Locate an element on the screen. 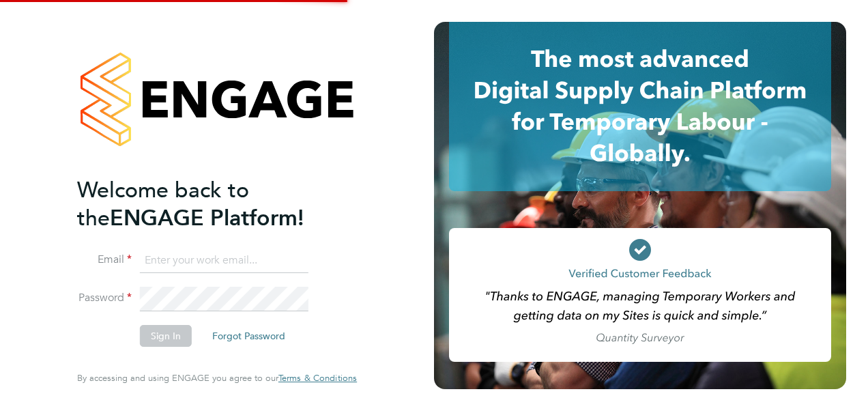 This screenshot has height=411, width=868. a: Terms & Conditions is located at coordinates (317, 378).